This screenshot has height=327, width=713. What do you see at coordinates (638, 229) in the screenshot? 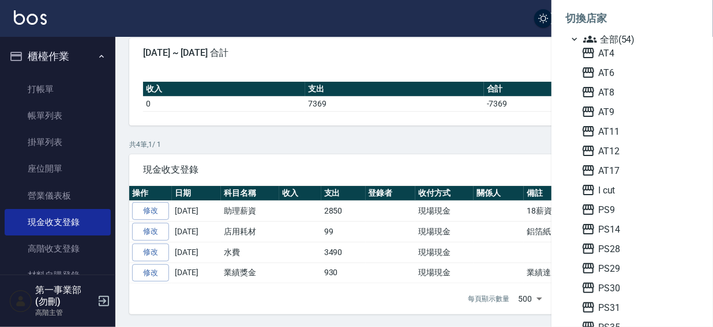
I see `span: PS14` at bounding box center [638, 229].